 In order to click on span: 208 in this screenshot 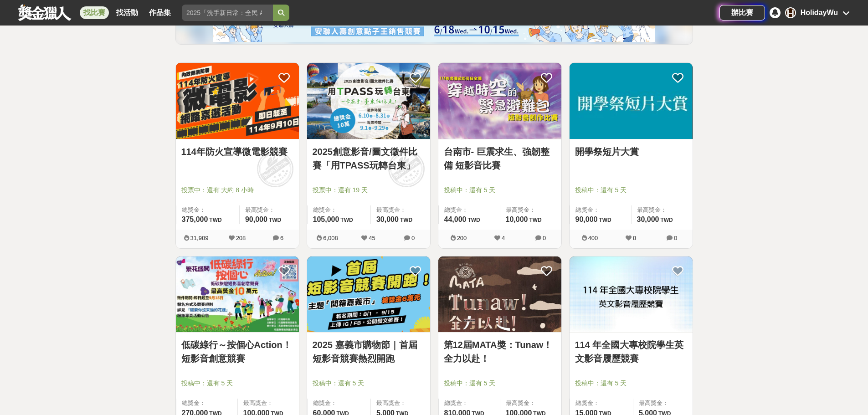, I will do `click(241, 238)`.